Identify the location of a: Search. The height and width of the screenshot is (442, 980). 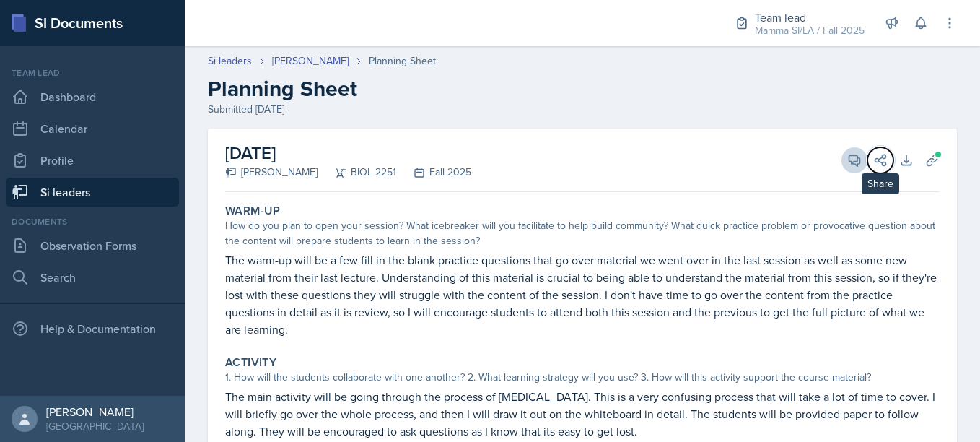
(93, 278).